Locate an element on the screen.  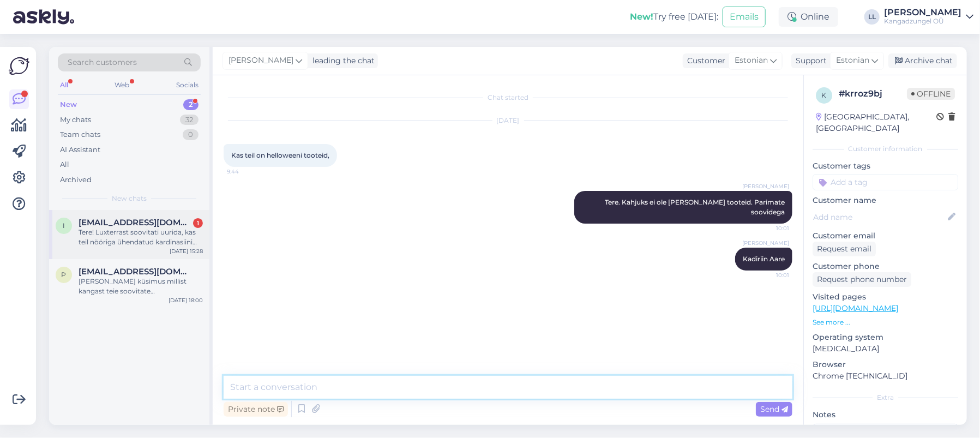
div: Private note is located at coordinates (256, 409).